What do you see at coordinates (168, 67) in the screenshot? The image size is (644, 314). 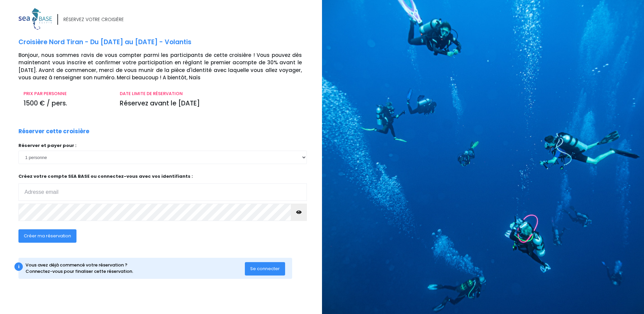 I see `p: Bonjour, nous sommes ravis de vous compter parmi les participants de cette croisière ! Vous pouve...` at bounding box center [168, 67].